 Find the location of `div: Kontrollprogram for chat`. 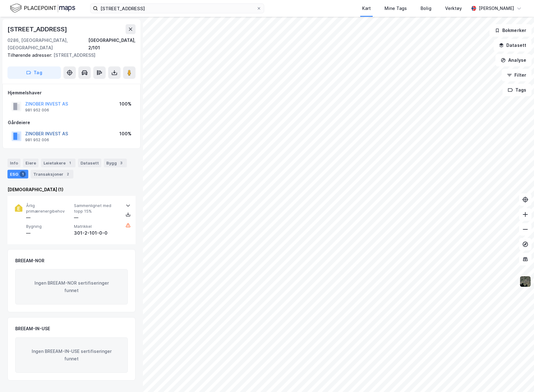

div: Kontrollprogram for chat is located at coordinates (519, 377).